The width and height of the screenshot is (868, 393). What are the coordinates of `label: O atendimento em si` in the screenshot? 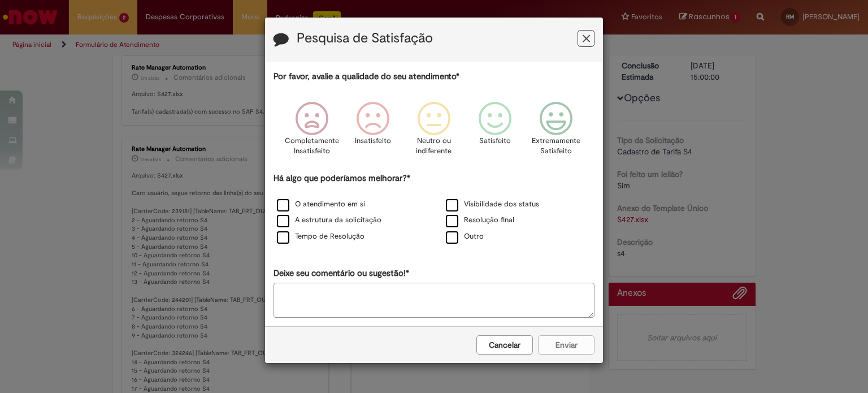 It's located at (321, 204).